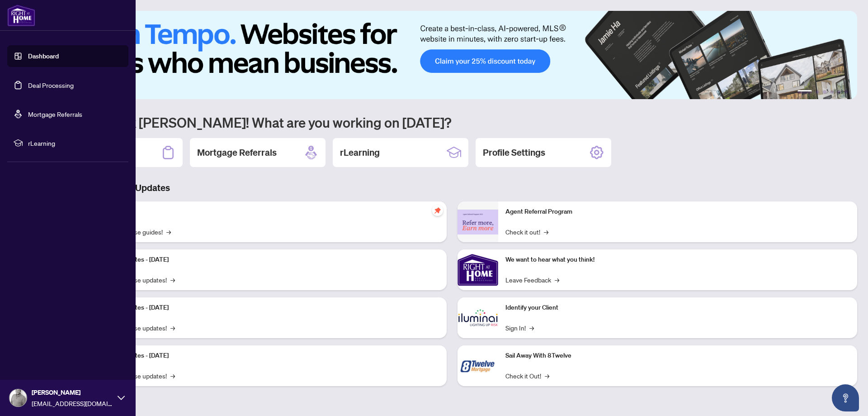 The height and width of the screenshot is (416, 868). What do you see at coordinates (452, 187) in the screenshot?
I see `h3: Brokerage & Industry Updates` at bounding box center [452, 187].